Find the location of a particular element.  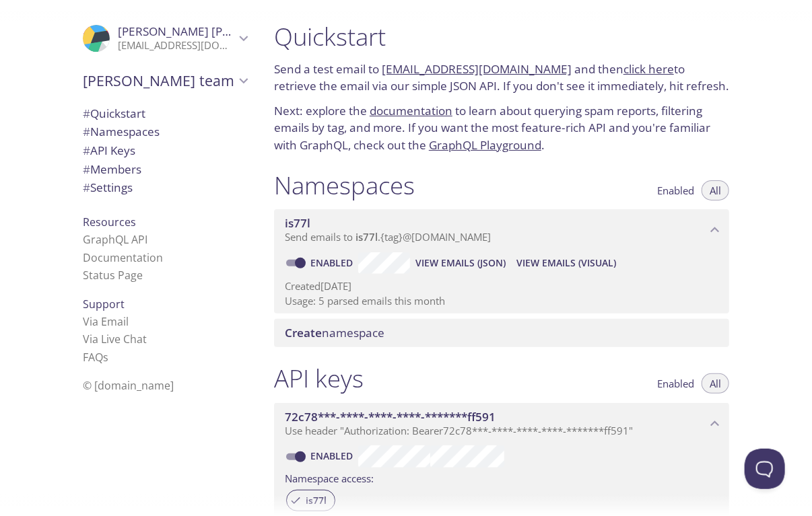

label: Namespace access: is located at coordinates (329, 477).